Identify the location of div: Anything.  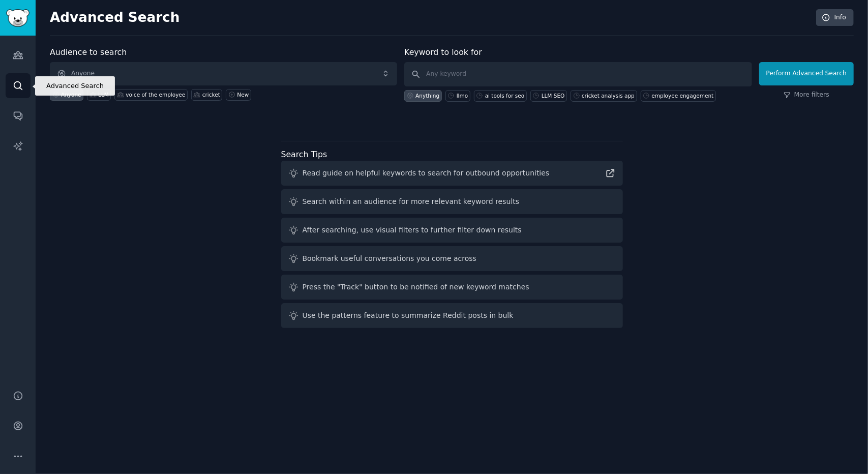
(428, 96).